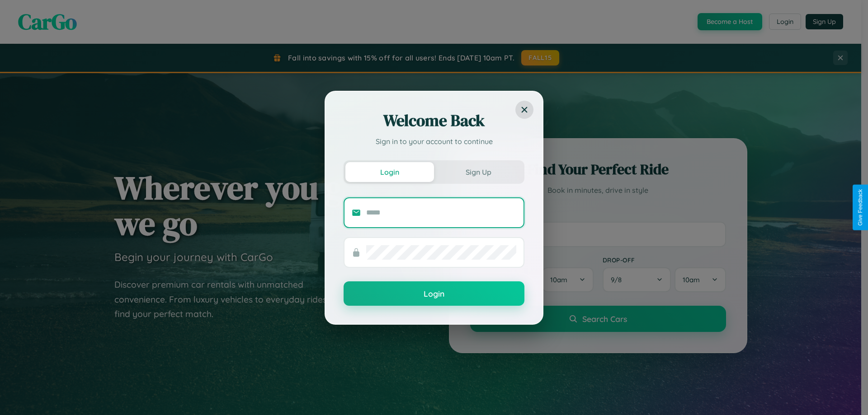 Image resolution: width=868 pixels, height=415 pixels. I want to click on h2: Welcome Back, so click(434, 121).